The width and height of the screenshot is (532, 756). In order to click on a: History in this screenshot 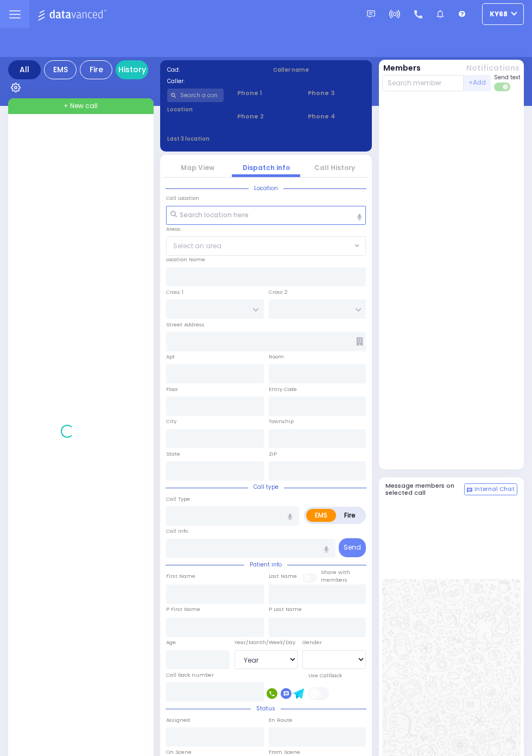, I will do `click(132, 69)`.